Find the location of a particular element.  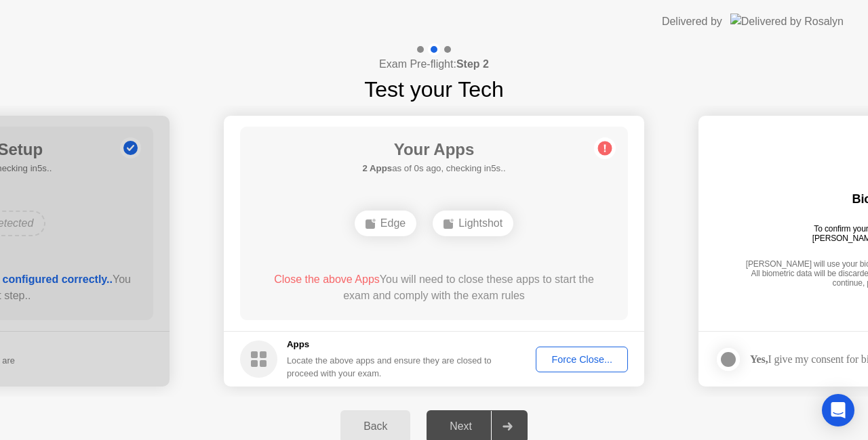

div: Force Close... is located at coordinates (582, 359).